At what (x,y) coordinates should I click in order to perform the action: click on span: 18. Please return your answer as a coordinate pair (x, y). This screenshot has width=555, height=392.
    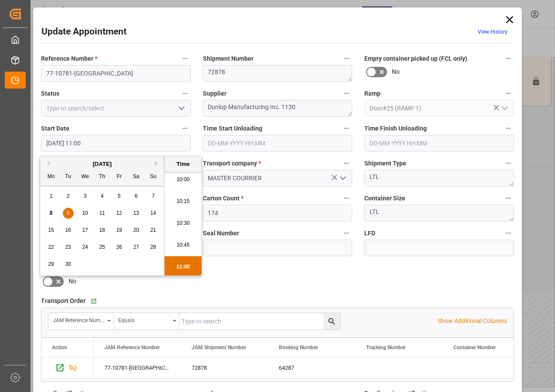
    Looking at the image, I should click on (102, 230).